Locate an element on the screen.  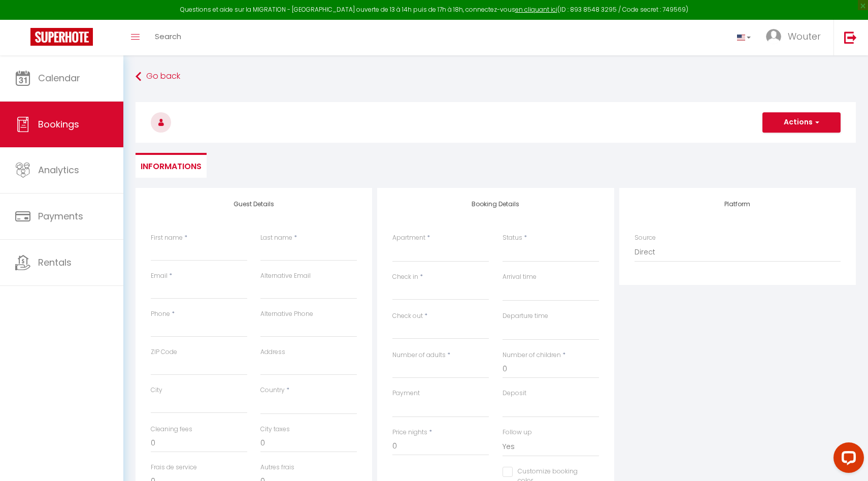
label: Check out is located at coordinates (408, 316).